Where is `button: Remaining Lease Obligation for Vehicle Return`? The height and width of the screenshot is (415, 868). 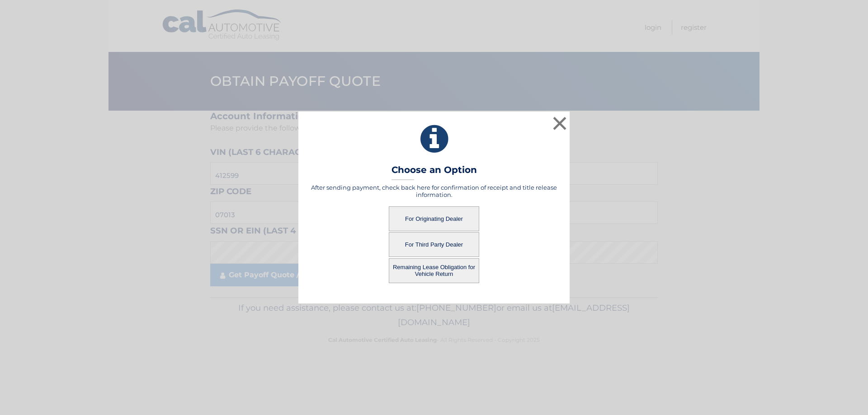 button: Remaining Lease Obligation for Vehicle Return is located at coordinates (434, 271).